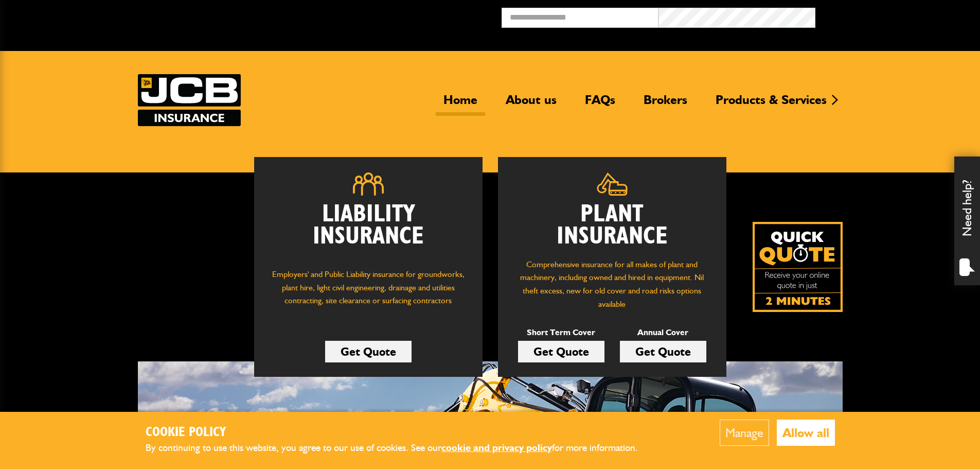 This screenshot has width=980, height=469. Describe the element at coordinates (665, 104) in the screenshot. I see `a: Brokers` at that location.